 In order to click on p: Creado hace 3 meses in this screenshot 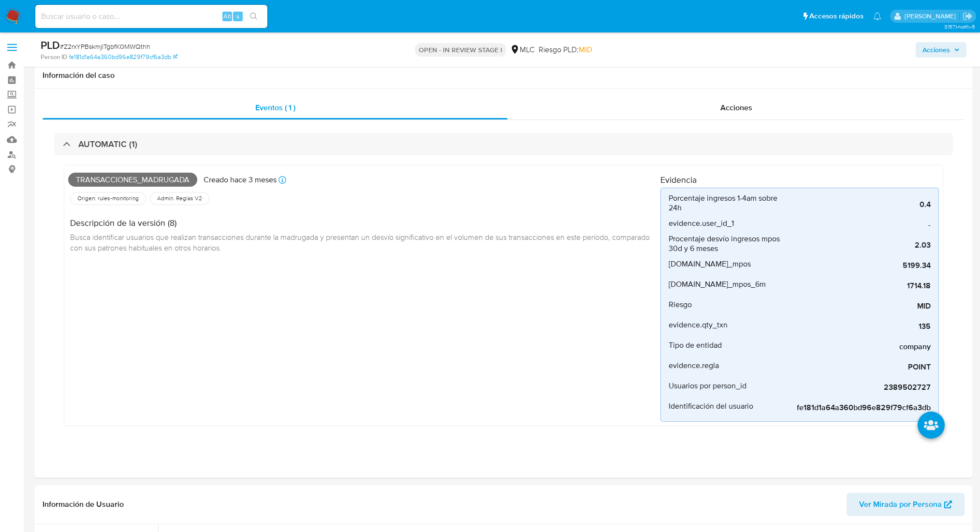, I will do `click(239, 180)`.